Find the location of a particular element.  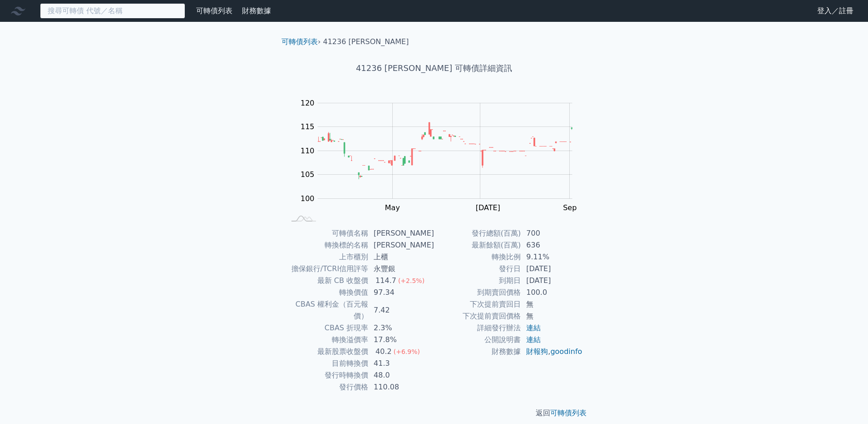

span: (+6.9%) is located at coordinates (407, 351).